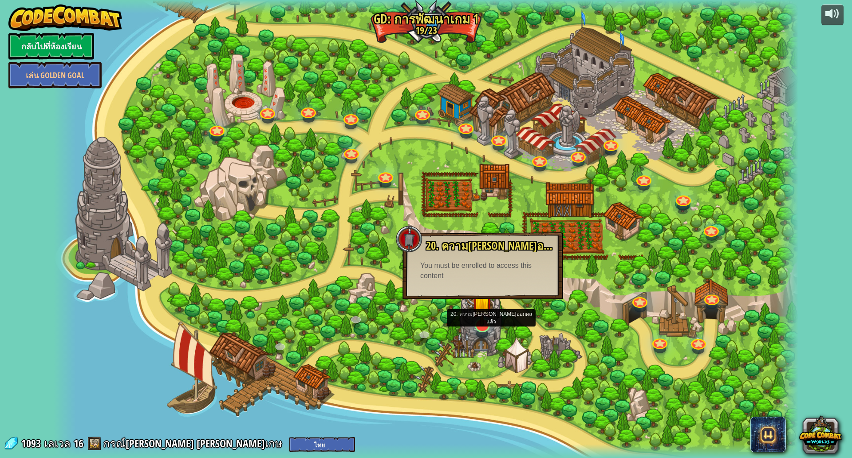  Describe the element at coordinates (833, 15) in the screenshot. I see `button: ปรับระดับเสียง` at that location.